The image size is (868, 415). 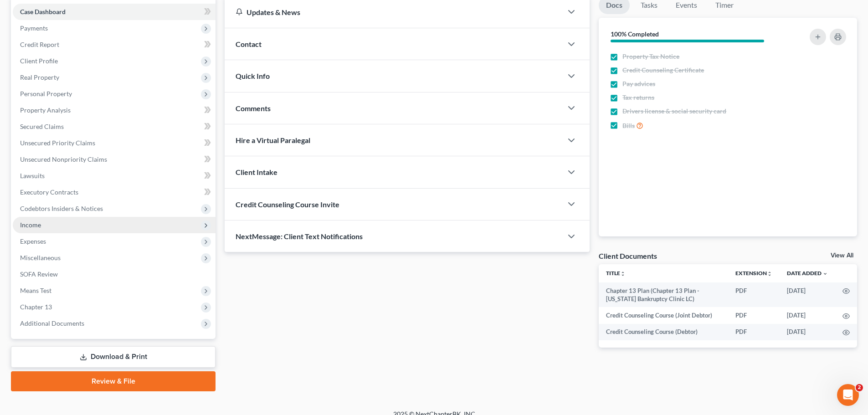 What do you see at coordinates (615, 273) in the screenshot?
I see `a: Titleunfold_more` at bounding box center [615, 273].